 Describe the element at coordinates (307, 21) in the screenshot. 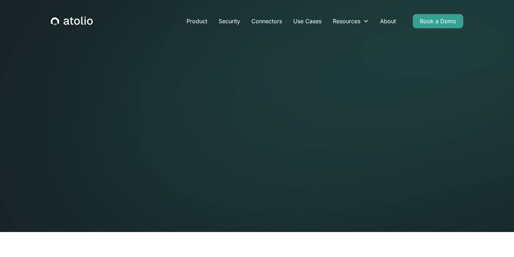

I see `a: Use Cases` at that location.